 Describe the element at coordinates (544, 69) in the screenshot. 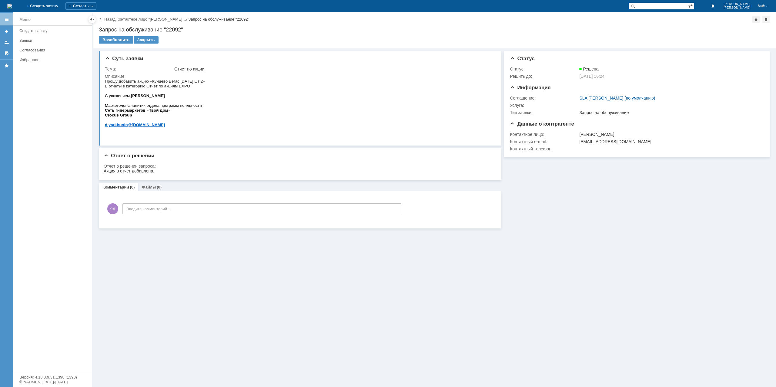

I see `div: Статус:` at that location.